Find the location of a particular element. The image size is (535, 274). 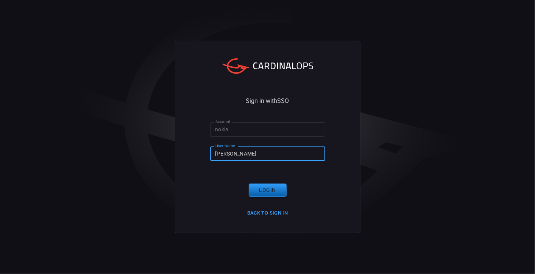

input: Type your account is located at coordinates (268, 129).